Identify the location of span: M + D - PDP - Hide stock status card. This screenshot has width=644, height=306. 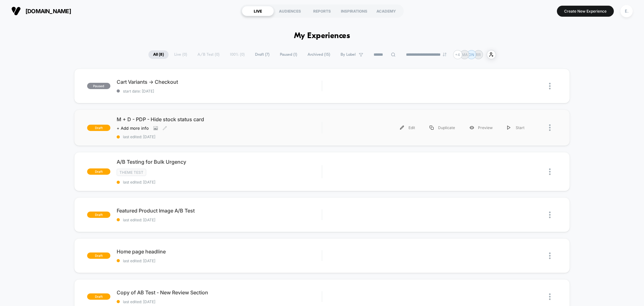
(219, 119).